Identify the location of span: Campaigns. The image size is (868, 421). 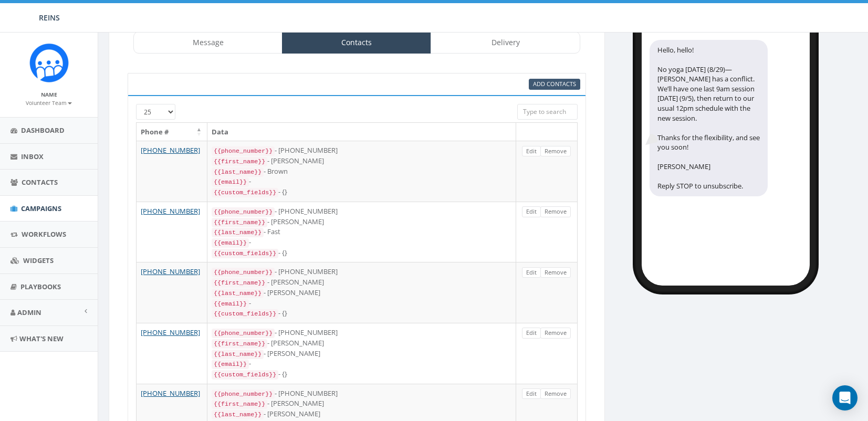
(41, 208).